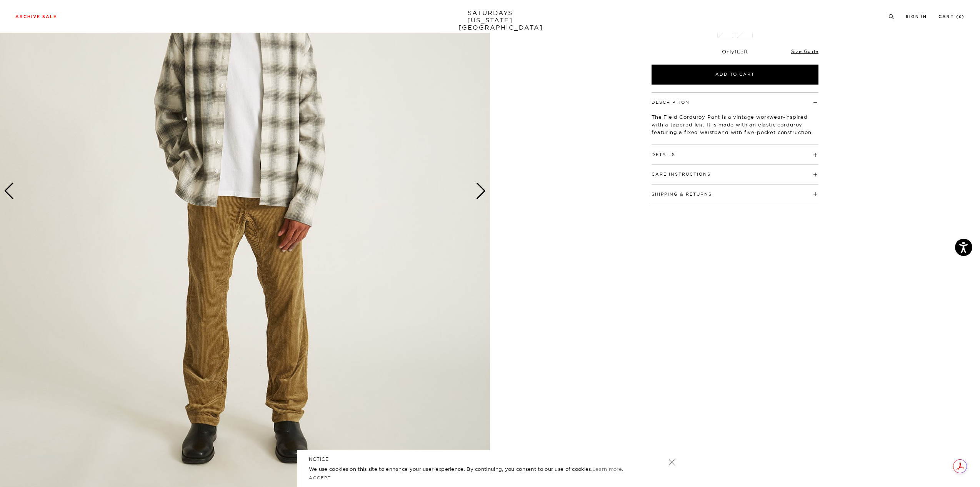 The image size is (980, 487). What do you see at coordinates (735, 124) in the screenshot?
I see `p: The Field Corduroy Pant is a vintage workwear-inspired with a tapered leg. It is made with an ela...` at bounding box center [735, 124].